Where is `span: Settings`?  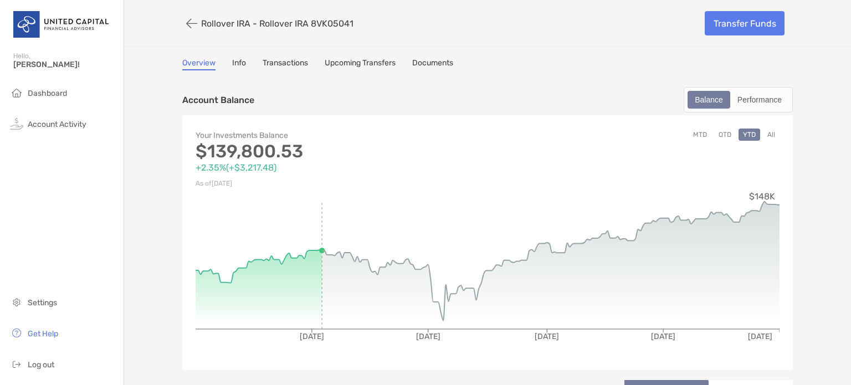 span: Settings is located at coordinates (42, 303).